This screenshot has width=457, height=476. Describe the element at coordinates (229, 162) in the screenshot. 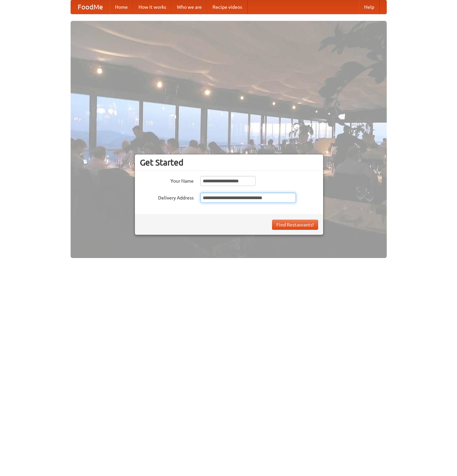

I see `h3: Get Started` at that location.